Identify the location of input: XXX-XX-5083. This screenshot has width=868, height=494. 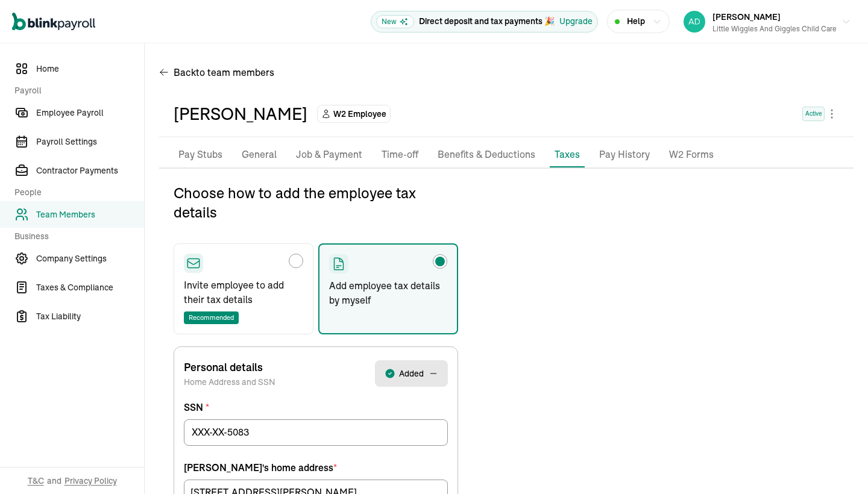
(316, 433).